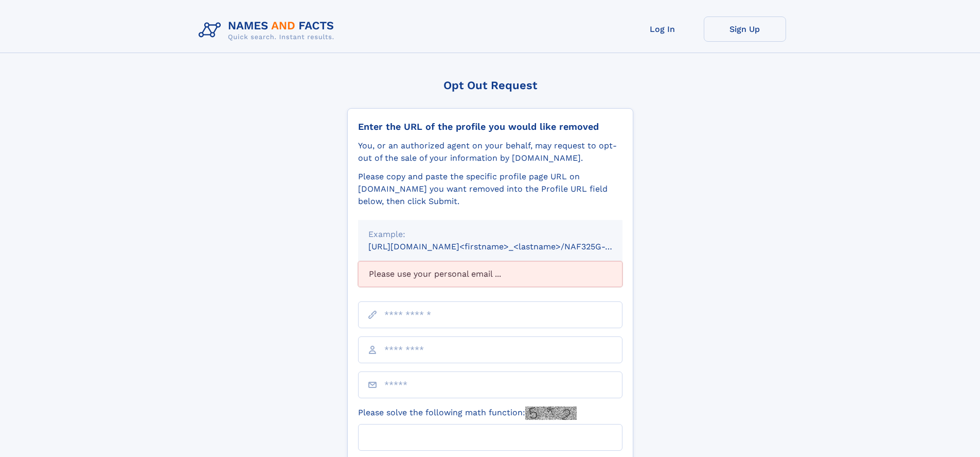 This screenshot has width=980, height=457. What do you see at coordinates (662, 29) in the screenshot?
I see `a: Log In` at bounding box center [662, 29].